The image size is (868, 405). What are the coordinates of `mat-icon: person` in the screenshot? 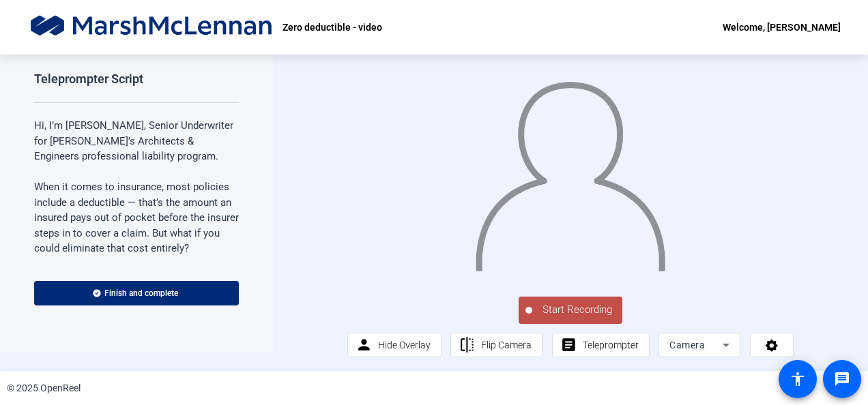 It's located at (363, 345).